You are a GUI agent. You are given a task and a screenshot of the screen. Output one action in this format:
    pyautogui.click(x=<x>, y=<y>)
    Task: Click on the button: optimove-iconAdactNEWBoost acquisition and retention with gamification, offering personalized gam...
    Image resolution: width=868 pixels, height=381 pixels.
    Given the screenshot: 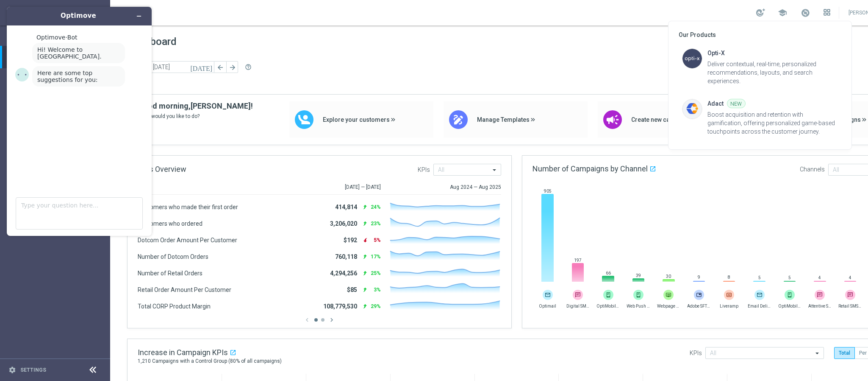 What is the action you would take?
    pyautogui.click(x=760, y=117)
    